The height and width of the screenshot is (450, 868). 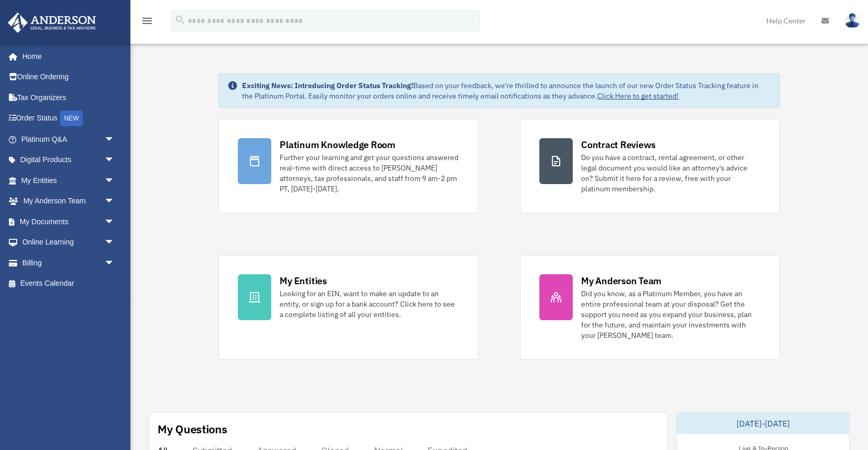 I want to click on a: menu, so click(x=147, y=23).